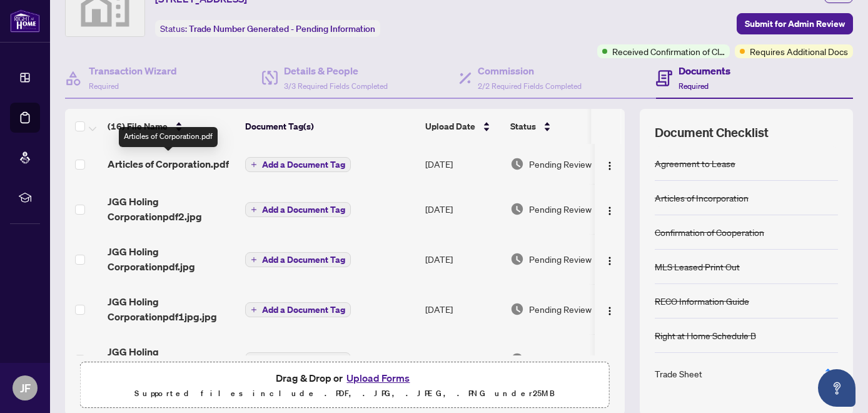  I want to click on h4: Commission, so click(530, 71).